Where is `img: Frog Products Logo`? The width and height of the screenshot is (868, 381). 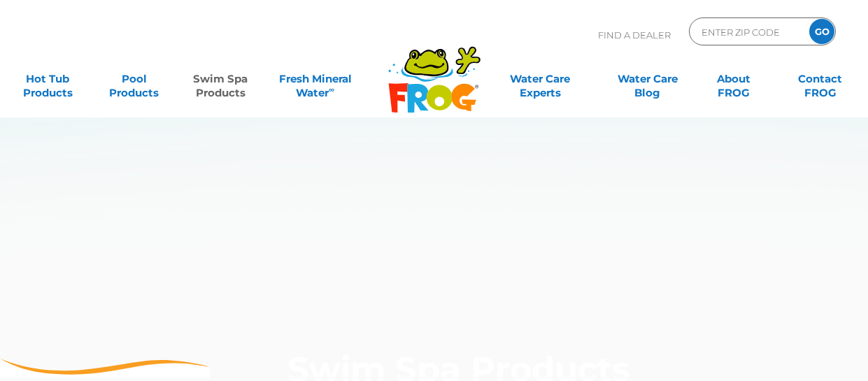
img: Frog Products Logo is located at coordinates (435, 70).